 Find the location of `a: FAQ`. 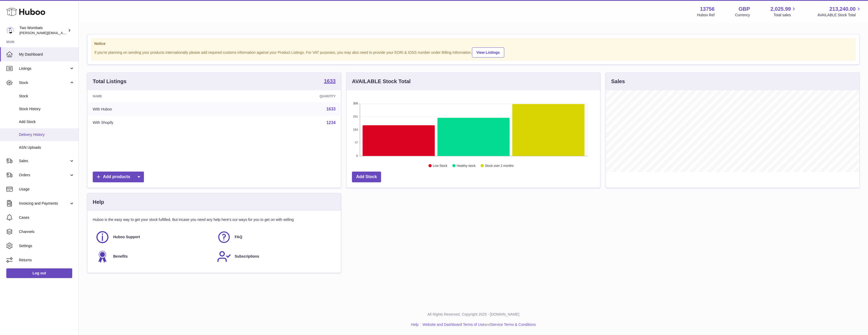

a: FAQ is located at coordinates (275, 237).